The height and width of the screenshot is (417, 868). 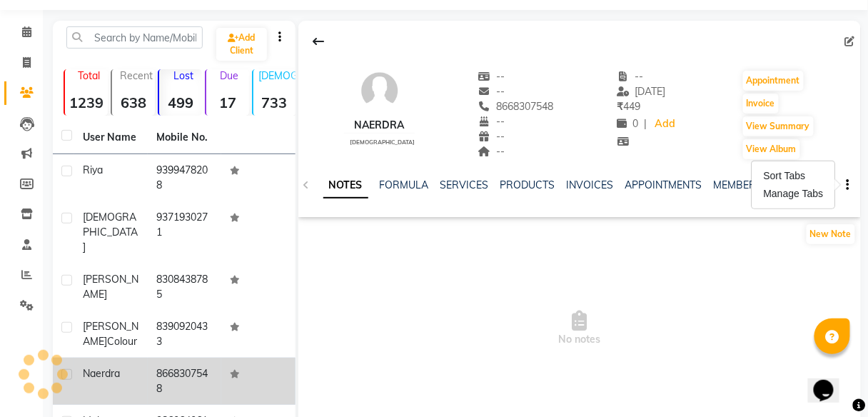 I want to click on strong: 733, so click(x=275, y=102).